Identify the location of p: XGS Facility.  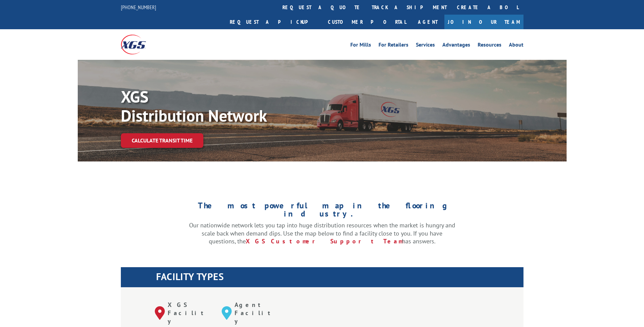
(189, 312).